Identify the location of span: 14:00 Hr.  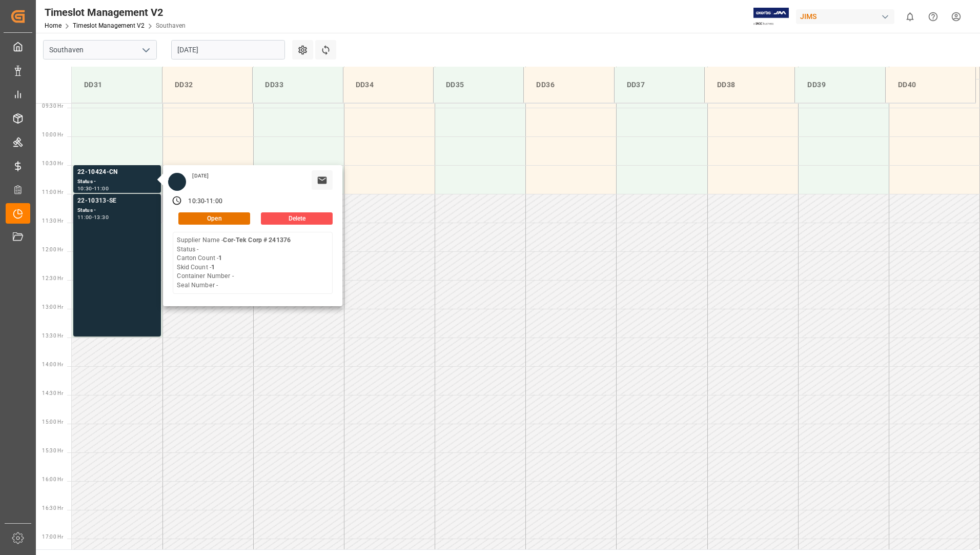
(52, 364).